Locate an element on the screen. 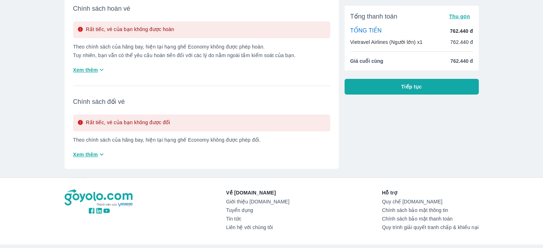 Image resolution: width=543 pixels, height=248 pixels. p: Vietravel Airlines (Người lớn) x1 is located at coordinates (386, 42).